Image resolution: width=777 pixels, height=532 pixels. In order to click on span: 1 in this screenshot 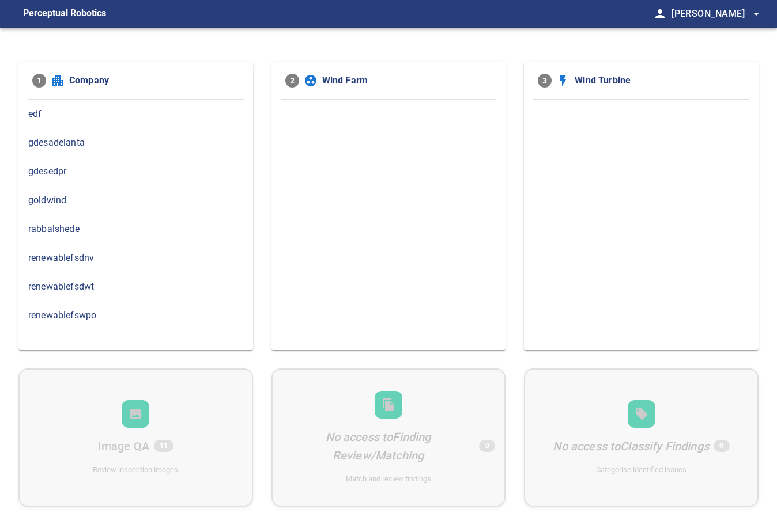, I will do `click(39, 81)`.